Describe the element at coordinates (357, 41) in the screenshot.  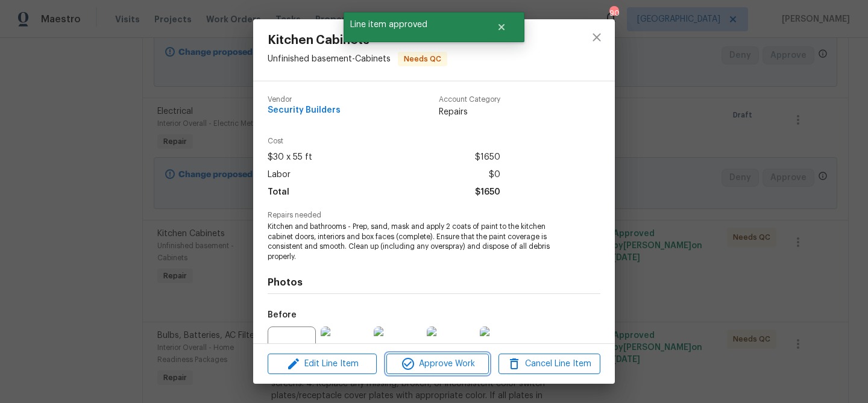
I see `span: Kitchen Cabinets` at that location.